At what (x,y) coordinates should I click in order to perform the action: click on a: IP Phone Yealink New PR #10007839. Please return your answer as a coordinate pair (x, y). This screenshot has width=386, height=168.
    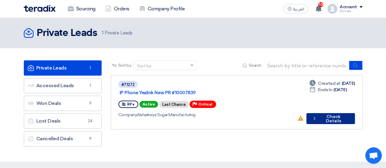
    Looking at the image, I should click on (196, 93).